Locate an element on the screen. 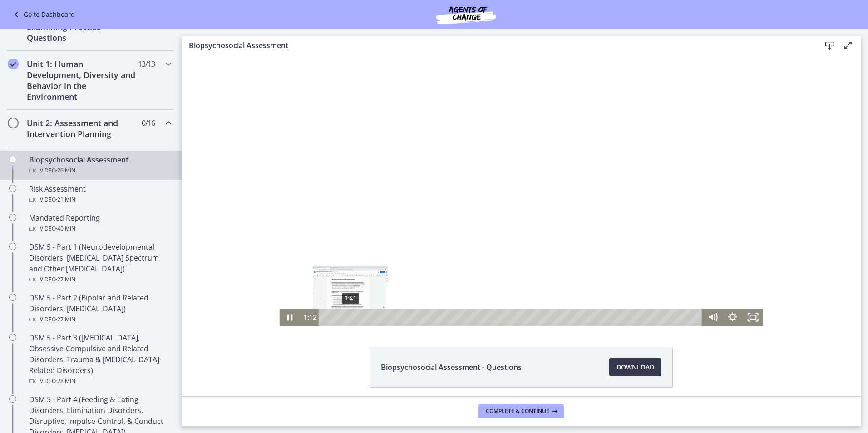 This screenshot has width=868, height=433. h2: Unit 1: Human Development, Diversity and Behavior in the Environment is located at coordinates (82, 81).